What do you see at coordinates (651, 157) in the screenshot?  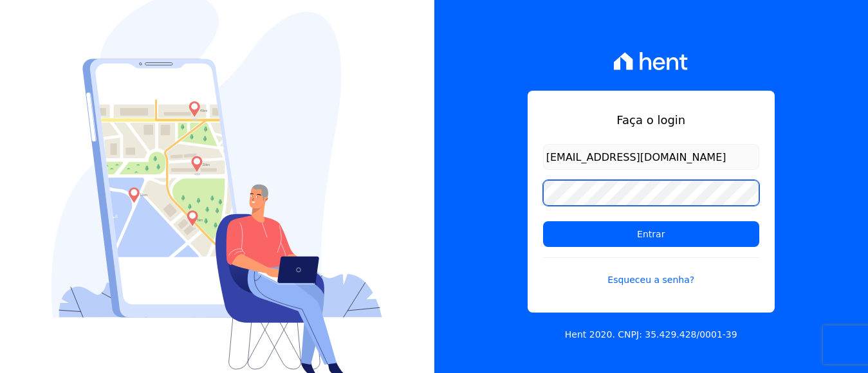 I see `input: Email` at bounding box center [651, 157].